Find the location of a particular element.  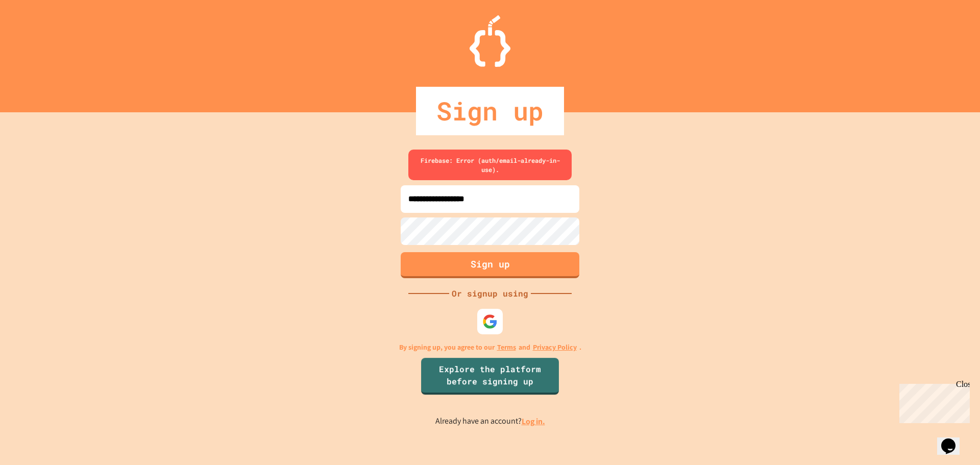

img: Logo.svg is located at coordinates (490, 41).